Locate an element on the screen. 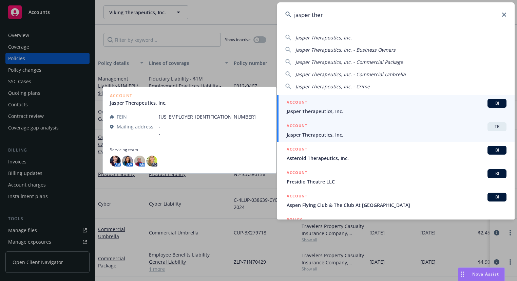  span: Jasper Therapeutics, Inc. - Commercial Umbrella is located at coordinates (351, 74).